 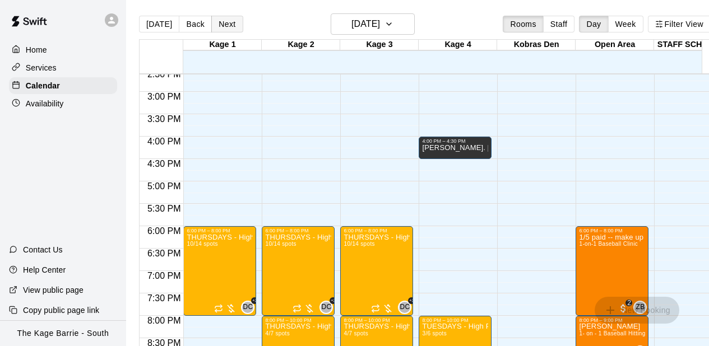 What do you see at coordinates (36, 50) in the screenshot?
I see `p: Home` at bounding box center [36, 50].